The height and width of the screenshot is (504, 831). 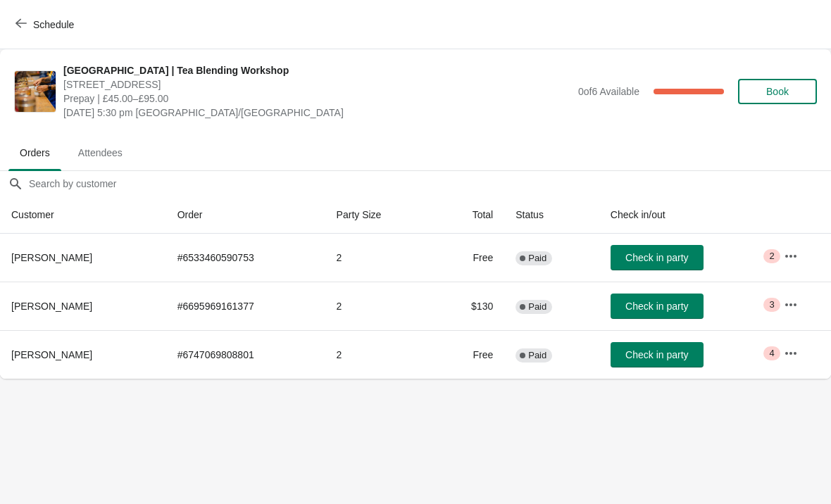 What do you see at coordinates (686, 215) in the screenshot?
I see `th: Check in/out` at bounding box center [686, 215].